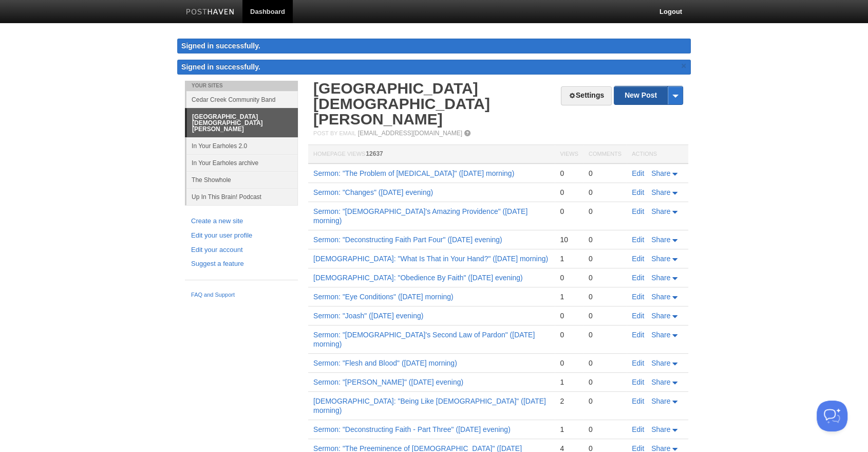  Describe the element at coordinates (657, 154) in the screenshot. I see `th: Actions` at that location.